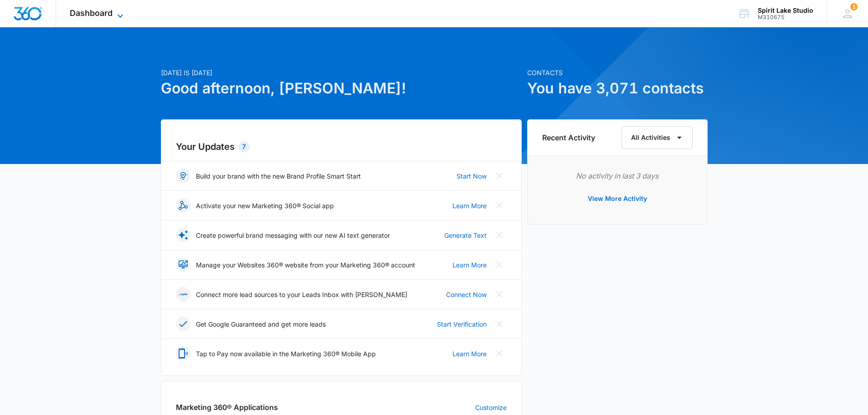  I want to click on span: 1, so click(854, 7).